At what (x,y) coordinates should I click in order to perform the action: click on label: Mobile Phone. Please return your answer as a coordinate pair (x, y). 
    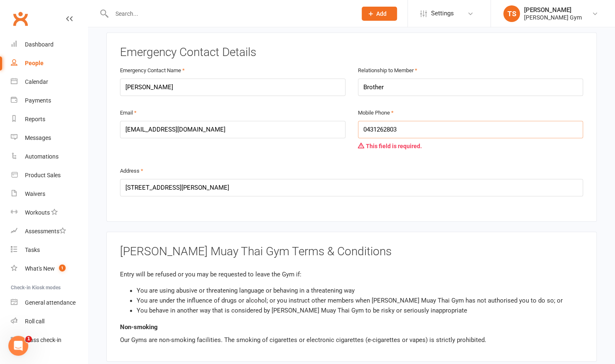
    Looking at the image, I should click on (375, 113).